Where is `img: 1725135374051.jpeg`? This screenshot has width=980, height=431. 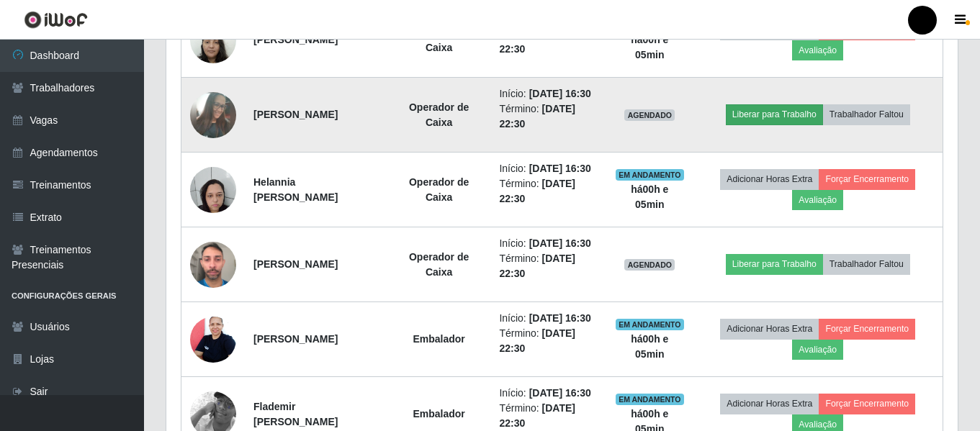 img: 1725135374051.jpeg is located at coordinates (213, 115).